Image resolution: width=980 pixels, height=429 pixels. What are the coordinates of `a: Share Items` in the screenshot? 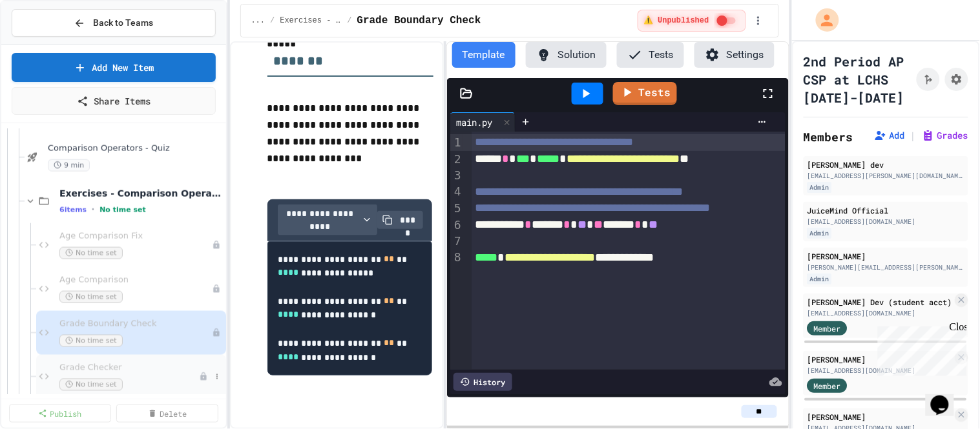 It's located at (114, 101).